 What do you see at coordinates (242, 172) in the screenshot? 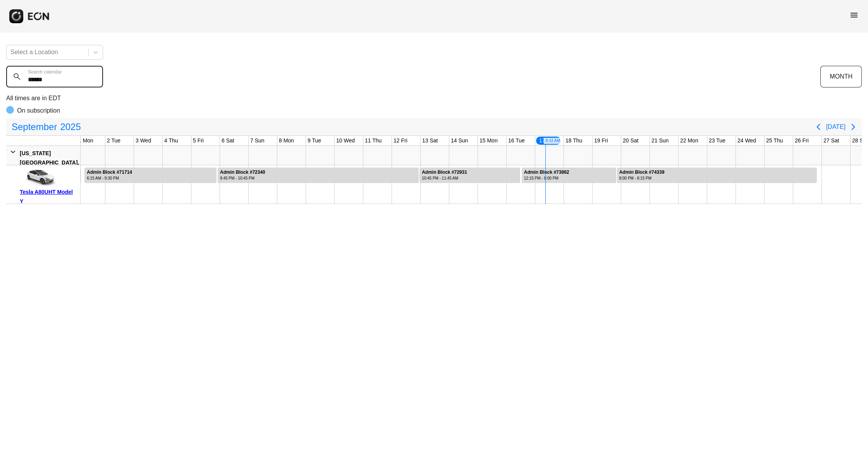
I see `div: Admin Block #72340` at bounding box center [242, 172].